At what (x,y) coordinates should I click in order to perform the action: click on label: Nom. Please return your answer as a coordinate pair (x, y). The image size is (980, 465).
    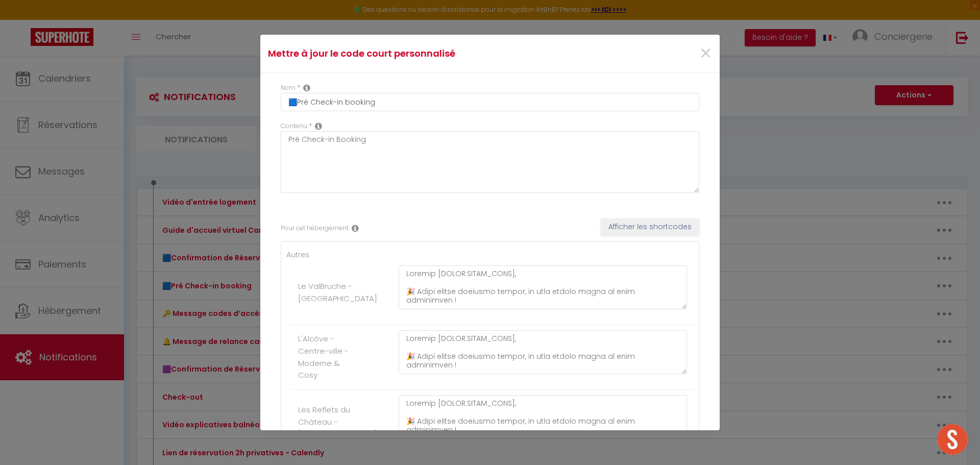
    Looking at the image, I should click on (288, 88).